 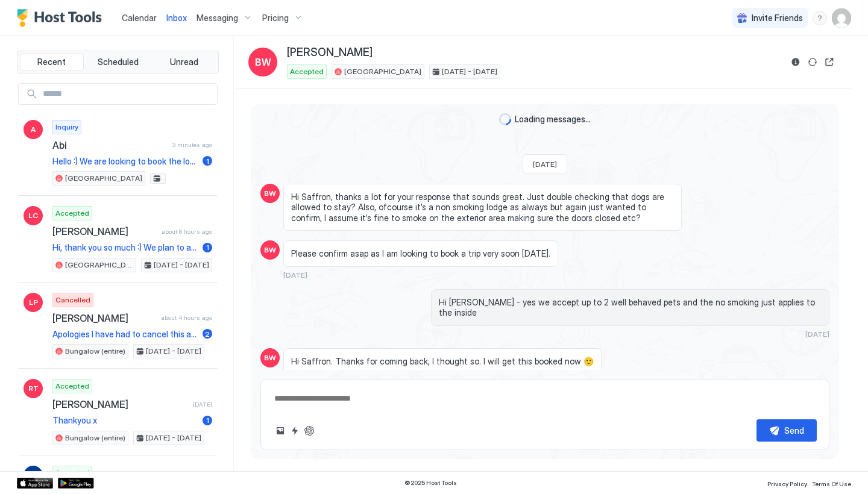 I want to click on button: Sync reservation, so click(x=812, y=62).